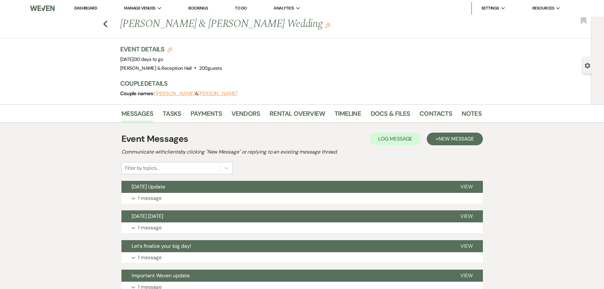 The width and height of the screenshot is (604, 289). What do you see at coordinates (297, 115) in the screenshot?
I see `a: Rental Overview` at bounding box center [297, 115].